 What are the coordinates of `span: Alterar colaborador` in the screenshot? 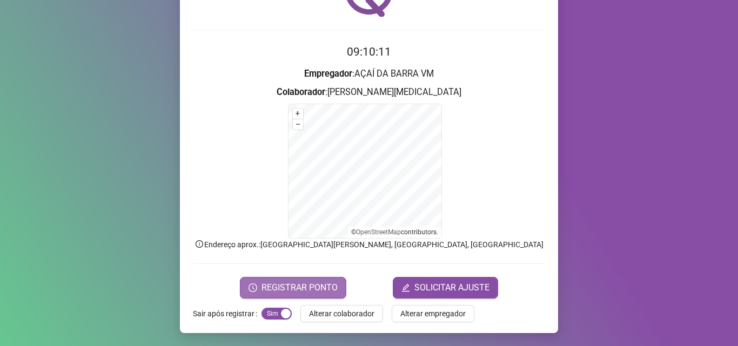 It's located at (342, 314).